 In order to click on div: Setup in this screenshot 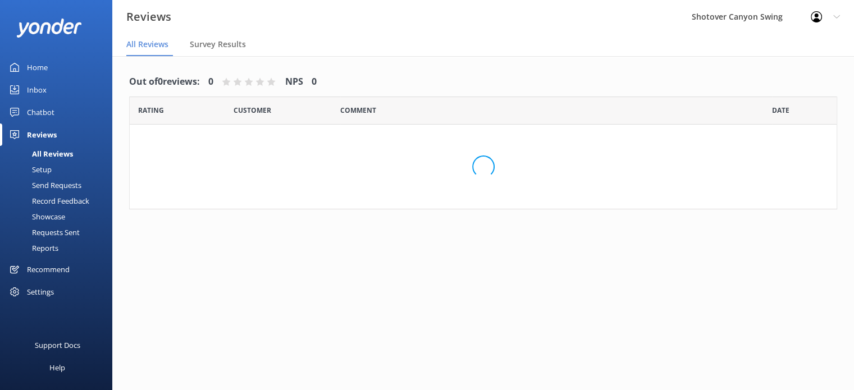, I will do `click(29, 170)`.